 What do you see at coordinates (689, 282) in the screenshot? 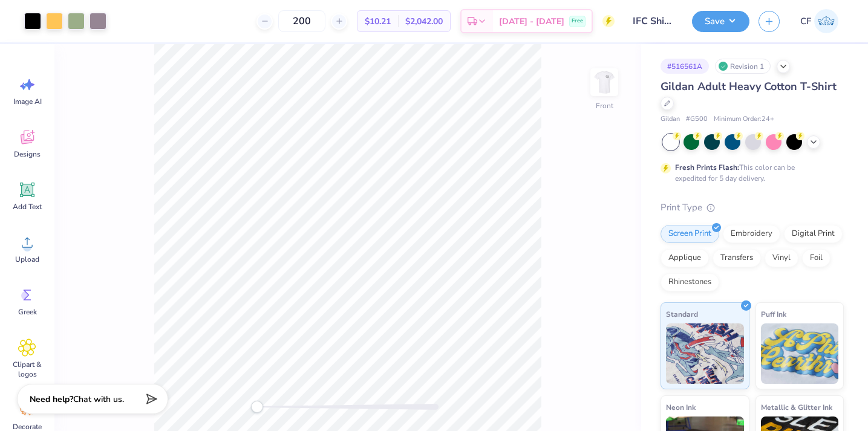
I see `div: Rhinestones` at bounding box center [689, 282].